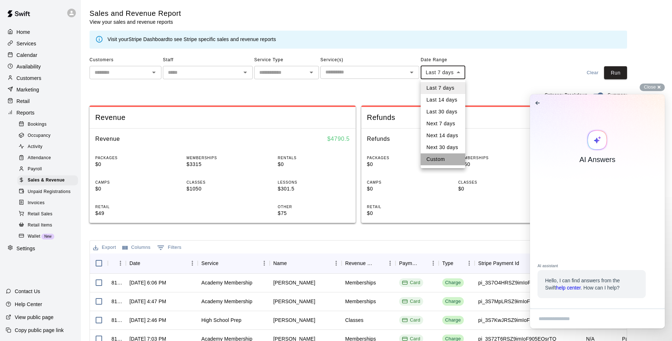  What do you see at coordinates (67, 186) in the screenshot?
I see `div: Welcome message` at bounding box center [67, 186].